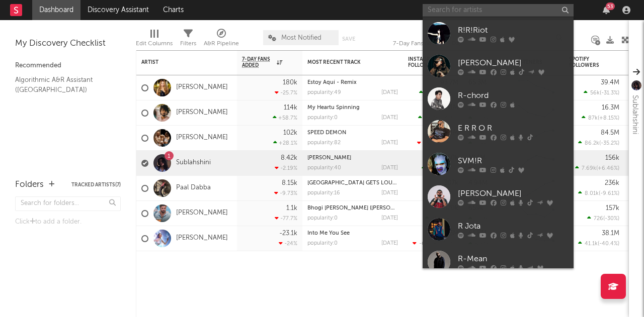 This screenshot has width=644, height=317. Describe the element at coordinates (430, 40) in the screenshot. I see `div: 7-Day Fans Added (7-Day Fans Added)` at that location.